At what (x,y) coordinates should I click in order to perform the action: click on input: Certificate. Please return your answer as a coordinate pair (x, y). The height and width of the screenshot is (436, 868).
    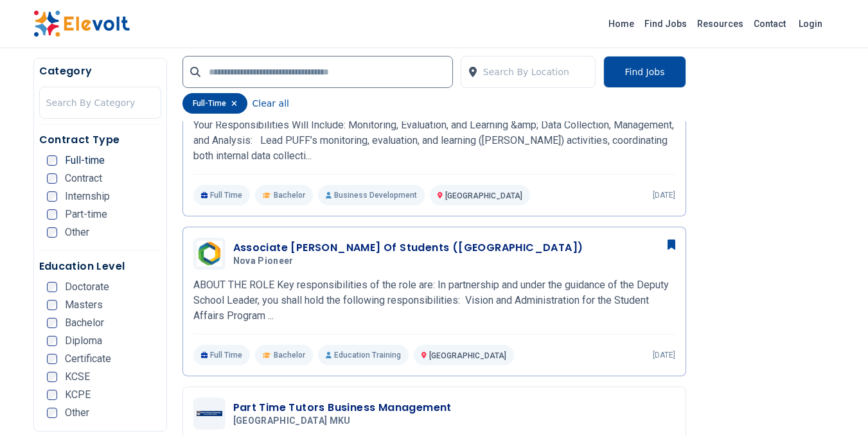
    Looking at the image, I should click on (52, 359).